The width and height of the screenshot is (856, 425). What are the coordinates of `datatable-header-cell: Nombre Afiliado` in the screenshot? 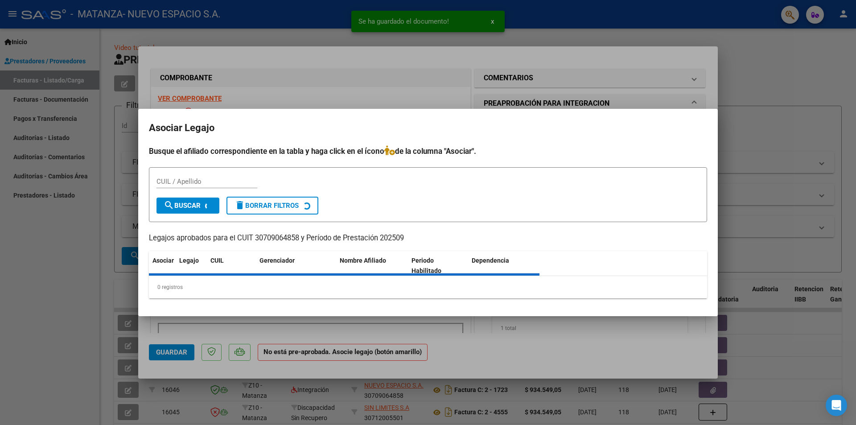 It's located at (372, 266).